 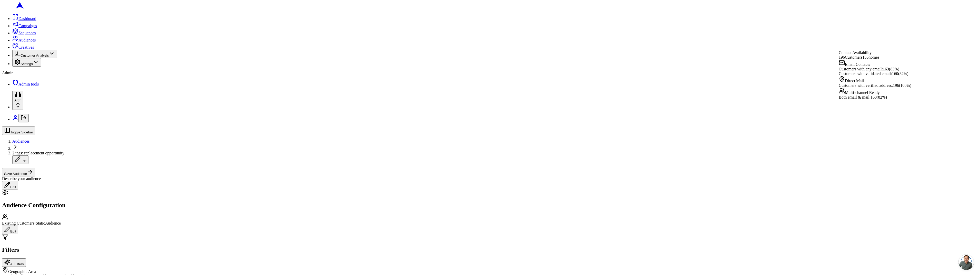 I want to click on span: Toggle Sidebar, so click(x=21, y=132).